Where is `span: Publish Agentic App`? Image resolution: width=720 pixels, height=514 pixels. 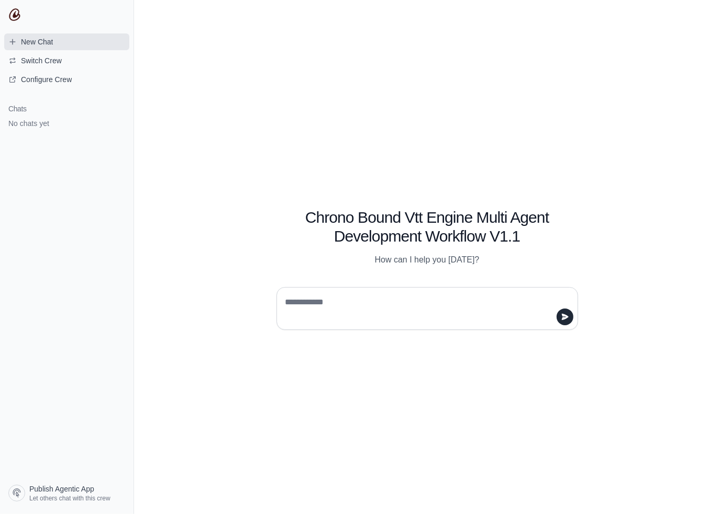 span: Publish Agentic App is located at coordinates (62, 489).